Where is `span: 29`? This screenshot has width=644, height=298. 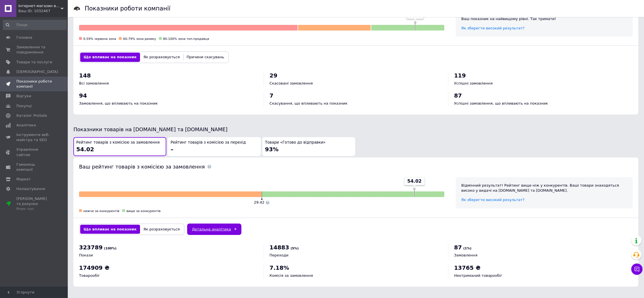
span: 29 is located at coordinates (273, 75).